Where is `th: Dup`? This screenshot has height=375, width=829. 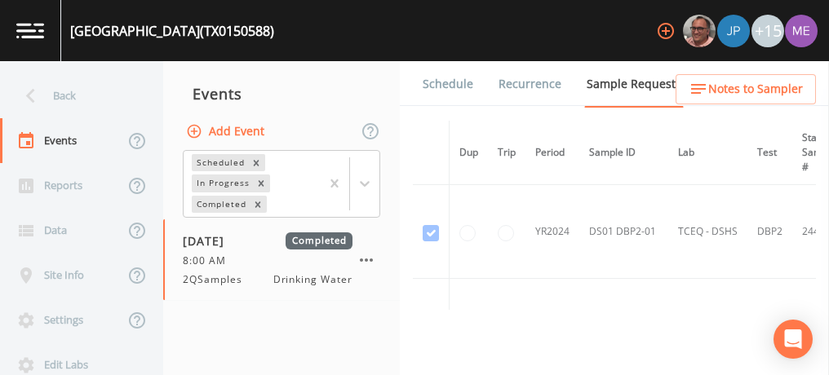
th: Dup is located at coordinates (469, 153).